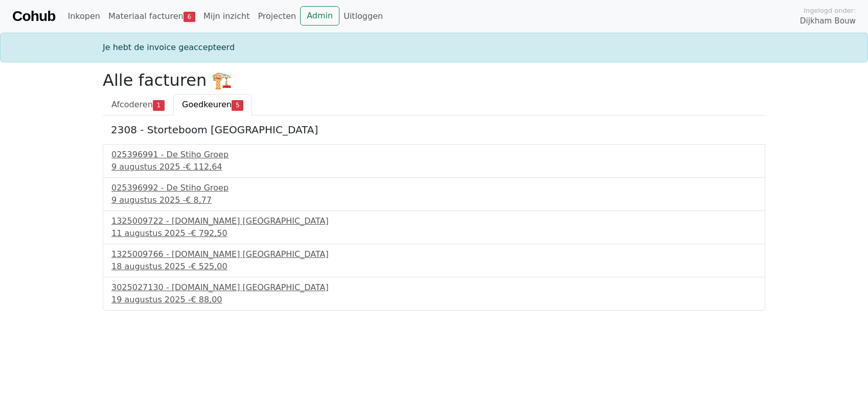 The image size is (868, 402). I want to click on span: € 8,77, so click(198, 200).